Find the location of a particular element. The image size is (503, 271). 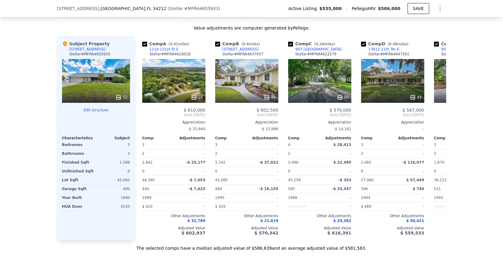

div: Bedrooms is located at coordinates (78, 145).